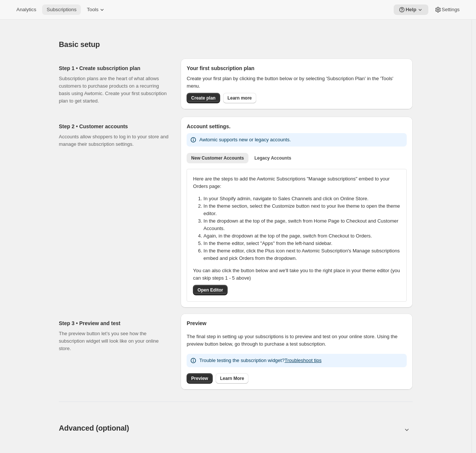 The image size is (476, 453). Describe the element at coordinates (304, 199) in the screenshot. I see `li: In your Shopify admin, navigate to Sales Channels and click on Online Store.` at that location.